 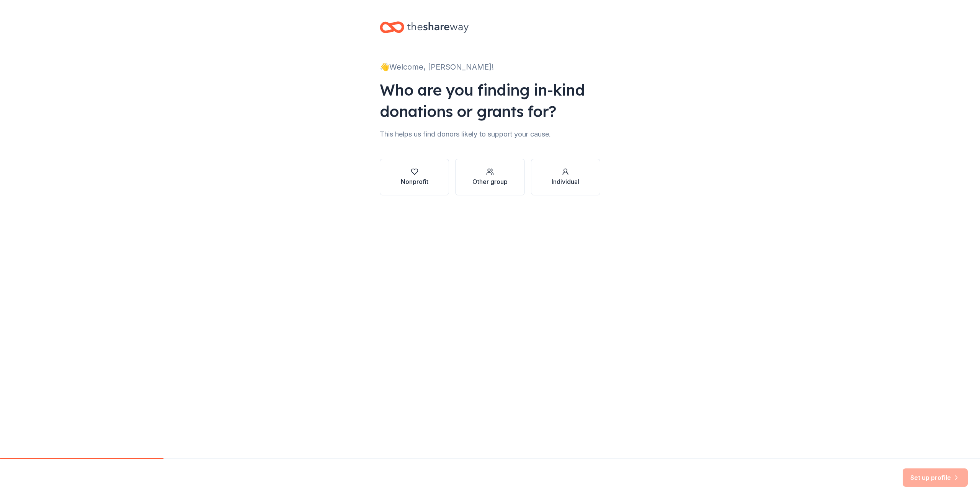 I want to click on button: Other group, so click(x=490, y=177).